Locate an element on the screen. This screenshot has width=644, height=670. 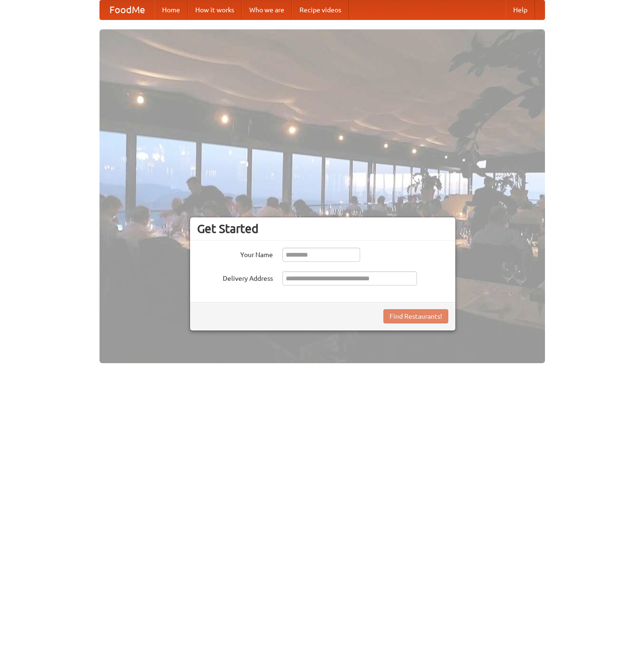
a: FoodMe is located at coordinates (127, 10).